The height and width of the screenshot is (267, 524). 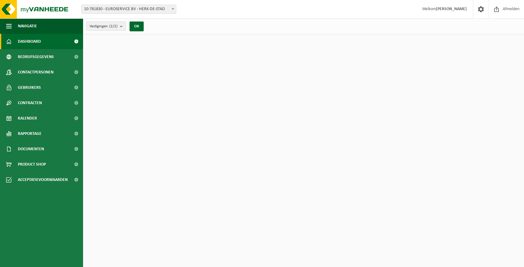 I want to click on span: Rapportage, so click(x=30, y=134).